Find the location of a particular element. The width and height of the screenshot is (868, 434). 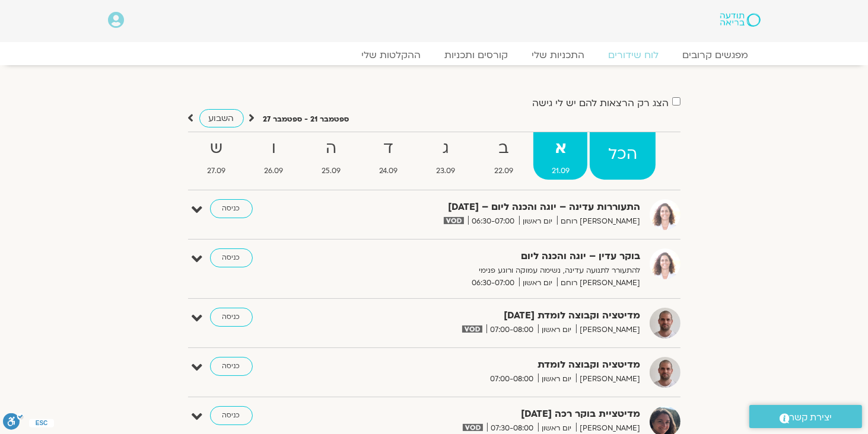

strong: ש is located at coordinates (216, 148).